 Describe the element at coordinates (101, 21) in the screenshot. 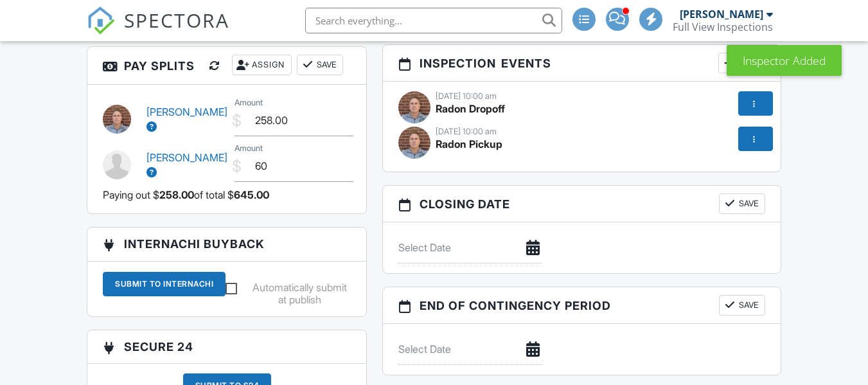

I see `img: The Best Home Inspection Software - Spectora` at that location.